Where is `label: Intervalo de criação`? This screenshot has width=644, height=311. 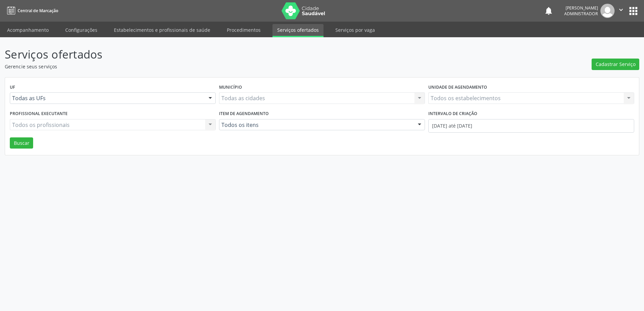 label: Intervalo de criação is located at coordinates (453, 114).